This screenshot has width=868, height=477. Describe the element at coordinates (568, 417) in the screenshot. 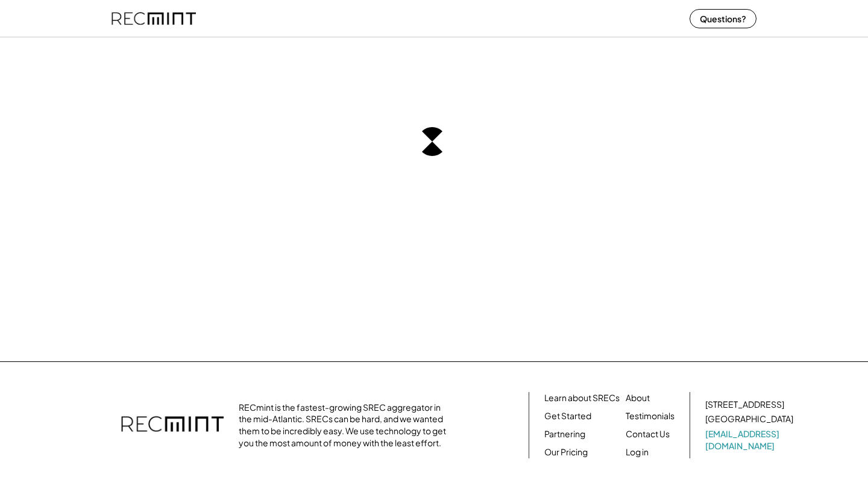

I see `a: Get Started` at that location.